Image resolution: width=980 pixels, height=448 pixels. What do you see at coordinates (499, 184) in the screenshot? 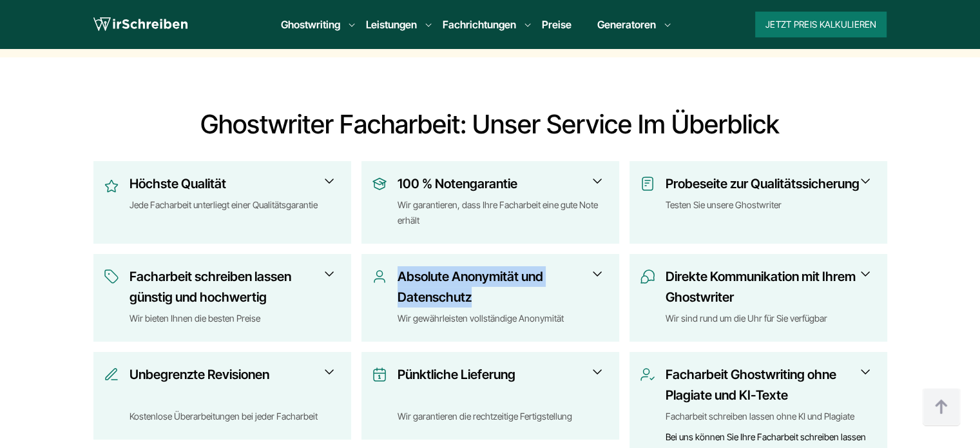
I see `h3: 100 % Notengarantie` at bounding box center [499, 184].